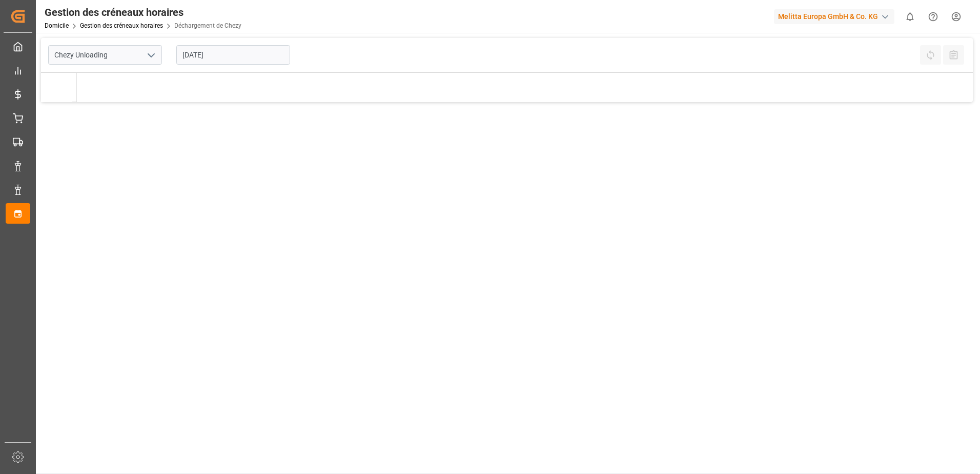 The width and height of the screenshot is (980, 474). I want to click on button: Centre d’aide, so click(933, 16).